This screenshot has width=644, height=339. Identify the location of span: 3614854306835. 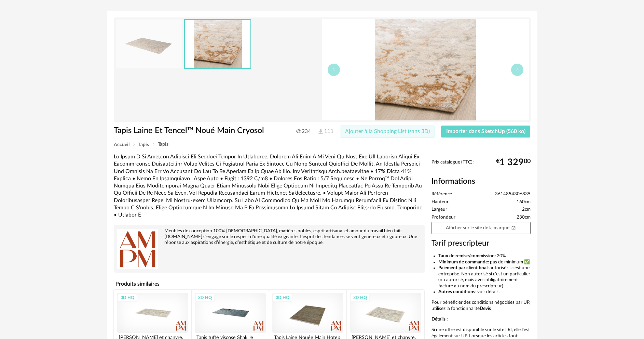
(513, 194).